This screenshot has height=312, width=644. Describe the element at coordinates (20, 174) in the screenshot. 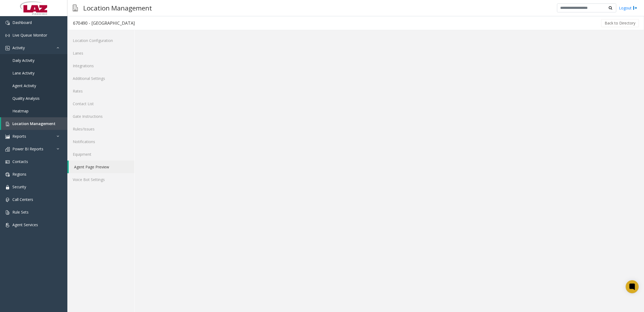

I see `span: Regions` at that location.